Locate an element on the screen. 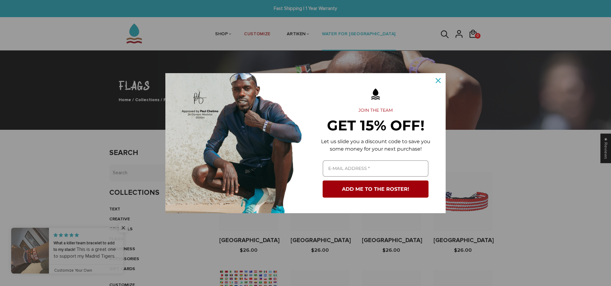 The width and height of the screenshot is (611, 286). button: ADD ME TO THE ROSTER! is located at coordinates (376, 189).